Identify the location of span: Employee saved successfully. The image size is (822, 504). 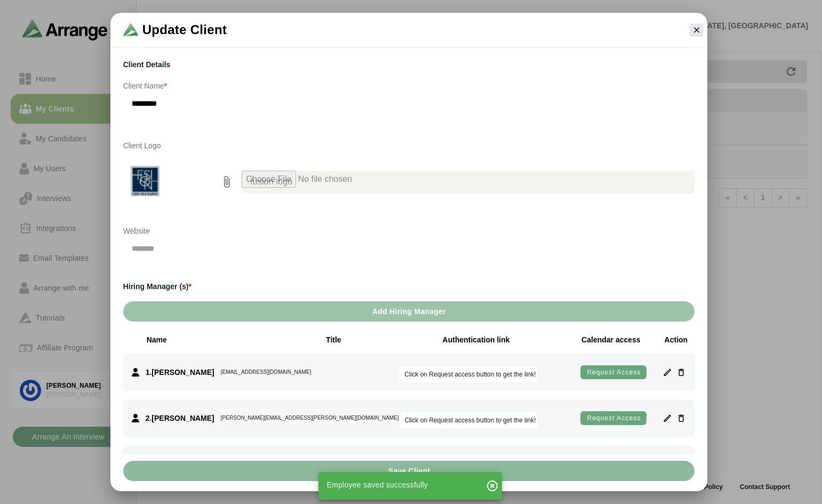
(378, 485).